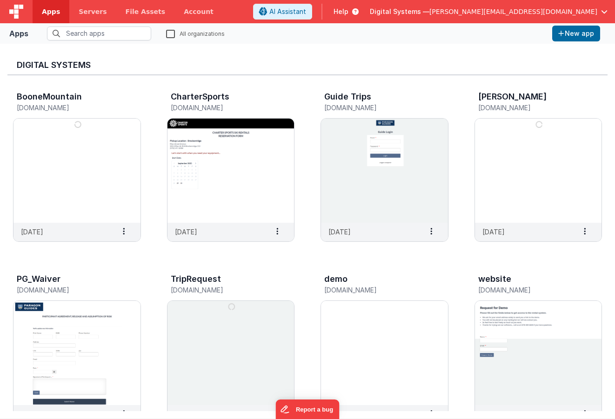  What do you see at coordinates (307, 65) in the screenshot?
I see `h3: Digital Systems` at bounding box center [307, 65].